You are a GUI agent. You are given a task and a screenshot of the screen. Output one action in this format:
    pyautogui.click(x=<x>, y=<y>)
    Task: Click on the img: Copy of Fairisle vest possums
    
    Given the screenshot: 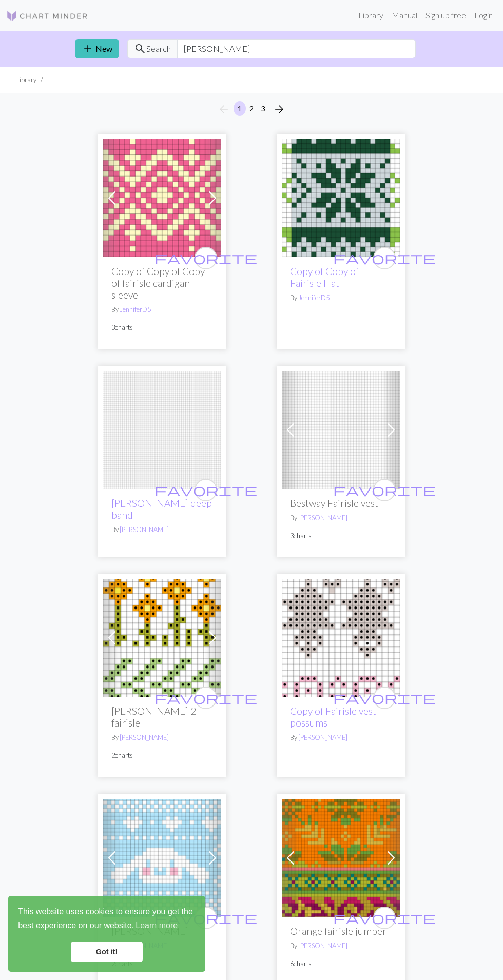 What is the action you would take?
    pyautogui.click(x=340, y=638)
    